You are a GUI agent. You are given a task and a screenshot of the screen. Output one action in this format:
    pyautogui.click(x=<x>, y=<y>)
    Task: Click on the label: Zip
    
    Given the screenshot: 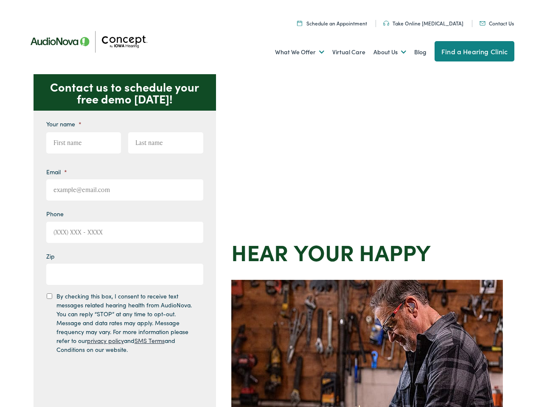 What is the action you would take?
    pyautogui.click(x=50, y=256)
    